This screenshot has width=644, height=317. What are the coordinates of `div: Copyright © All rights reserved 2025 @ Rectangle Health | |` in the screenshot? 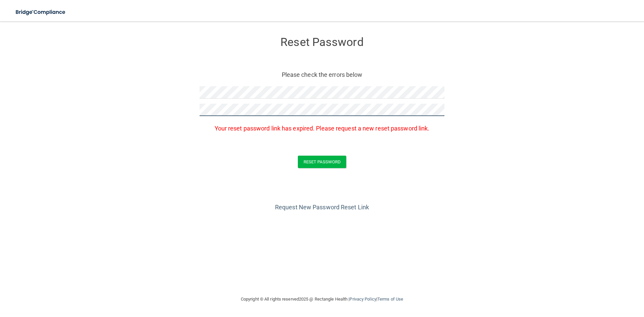 It's located at (322, 299).